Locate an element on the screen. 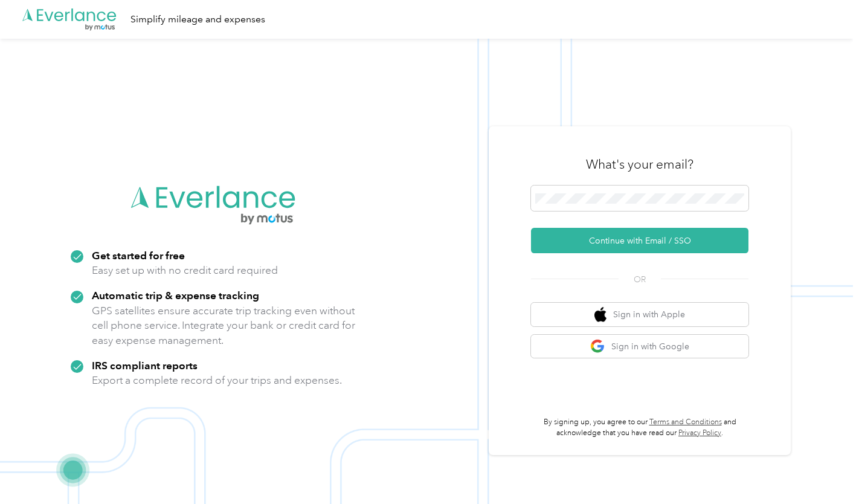 The width and height of the screenshot is (859, 504). p: By signing up, you agree to our and acknowledge that you have read our . is located at coordinates (640, 427).